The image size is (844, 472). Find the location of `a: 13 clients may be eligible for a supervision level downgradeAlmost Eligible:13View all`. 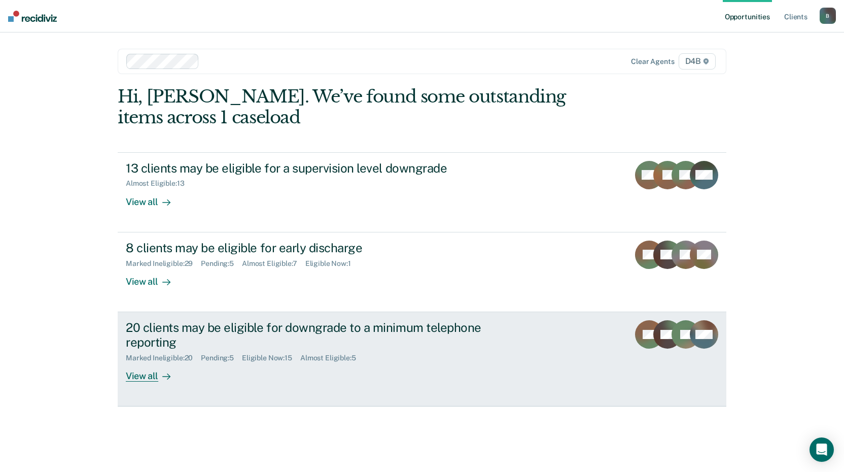

a: 13 clients may be eligible for a supervision level downgradeAlmost Eligible:13View all is located at coordinates (422, 192).